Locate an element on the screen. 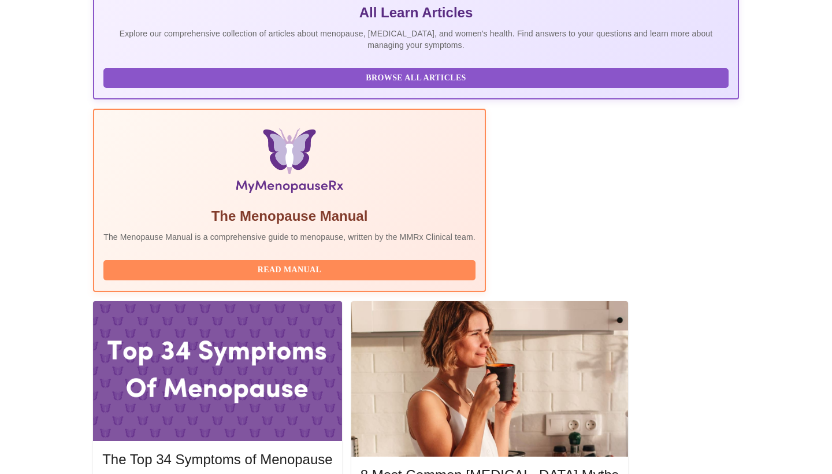 The image size is (832, 474). h5: All Learn Articles is located at coordinates (416, 13).